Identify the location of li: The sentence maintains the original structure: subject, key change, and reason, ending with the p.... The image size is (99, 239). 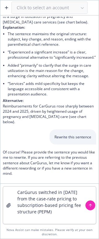
(52, 39).